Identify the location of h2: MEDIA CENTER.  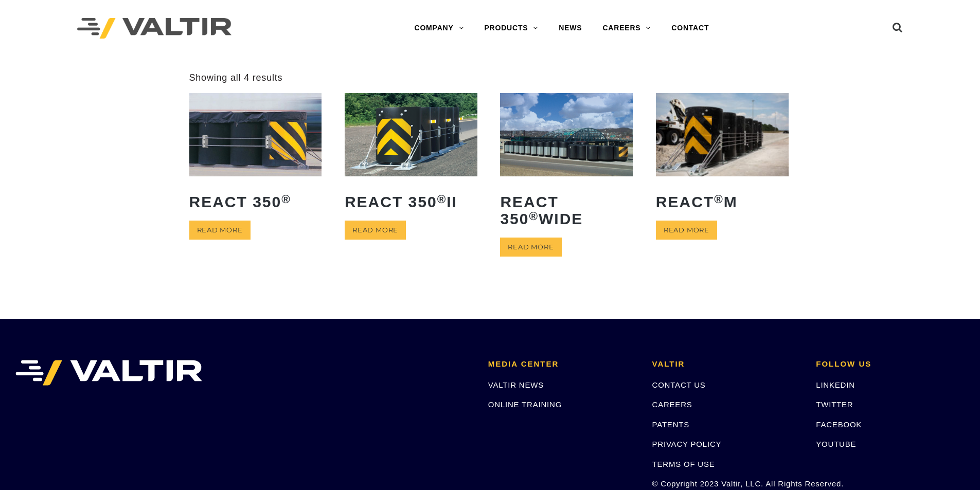
(562, 364).